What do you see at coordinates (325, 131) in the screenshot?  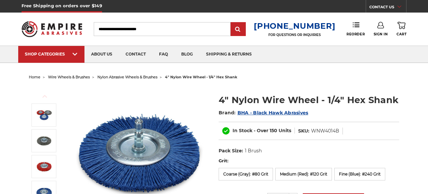 I see `dd: WNW4014B` at bounding box center [325, 131].